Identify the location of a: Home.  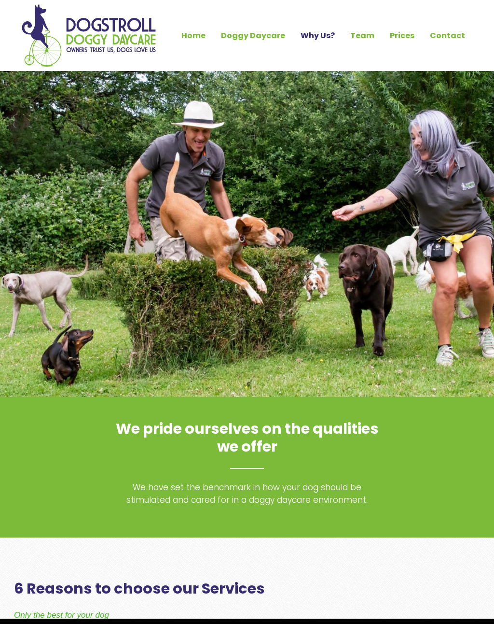
(194, 36).